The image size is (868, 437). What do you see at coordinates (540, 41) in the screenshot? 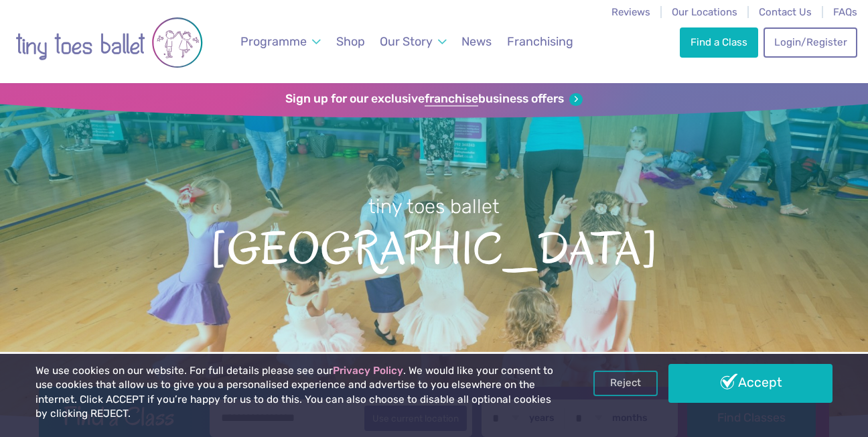
I see `span: Franchising` at bounding box center [540, 41].